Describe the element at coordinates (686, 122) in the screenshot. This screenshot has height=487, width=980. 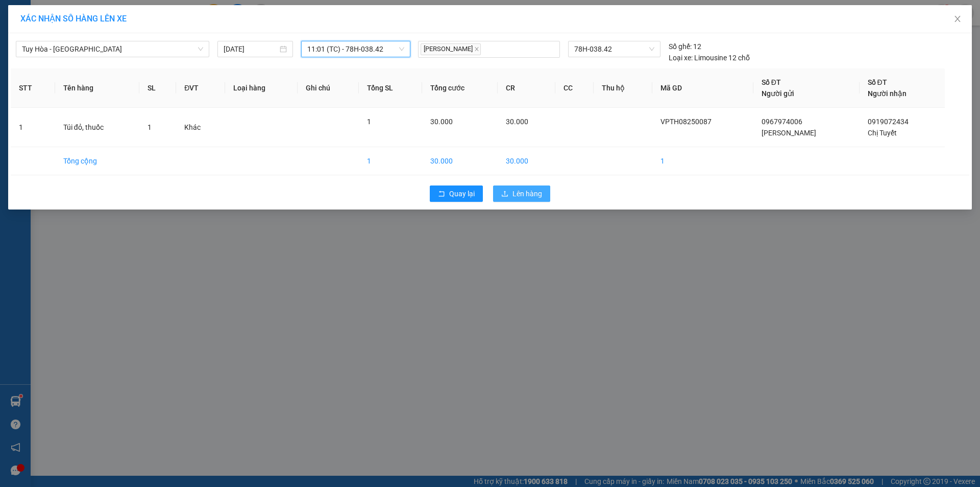
I see `span: VPTH08250087` at that location.